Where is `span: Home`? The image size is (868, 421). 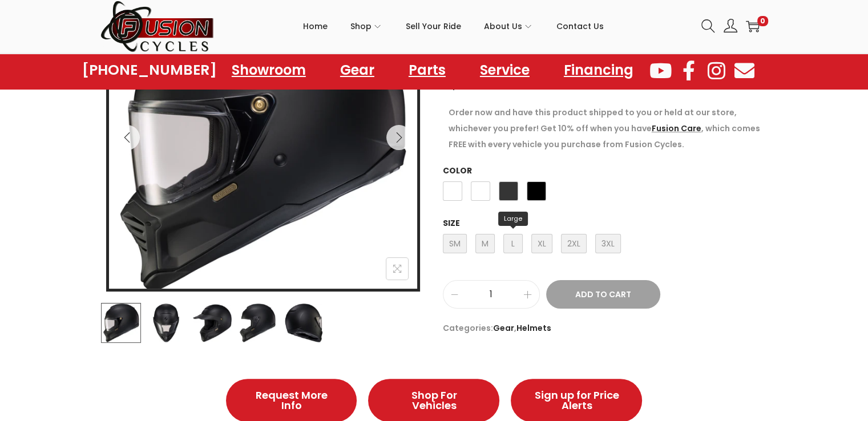
span: Home is located at coordinates (315, 26).